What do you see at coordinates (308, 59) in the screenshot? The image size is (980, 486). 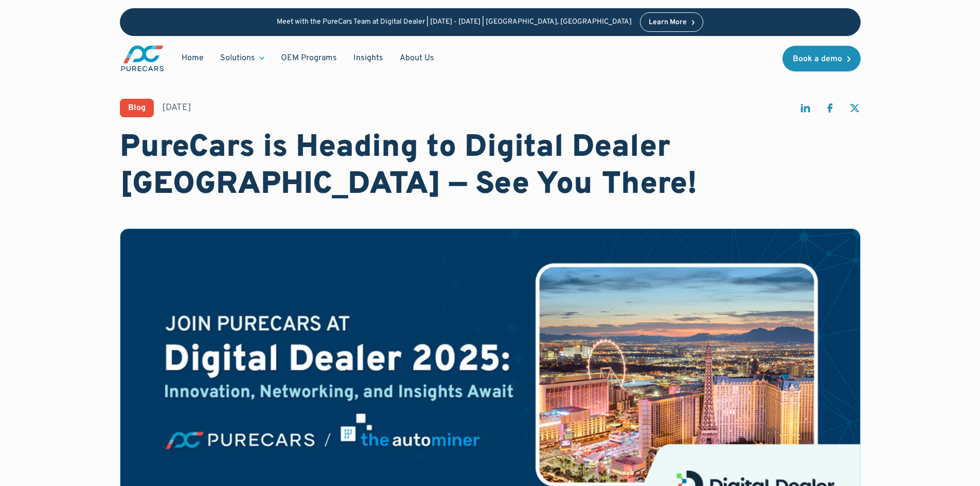 I see `a: OEM Programs` at bounding box center [308, 59].